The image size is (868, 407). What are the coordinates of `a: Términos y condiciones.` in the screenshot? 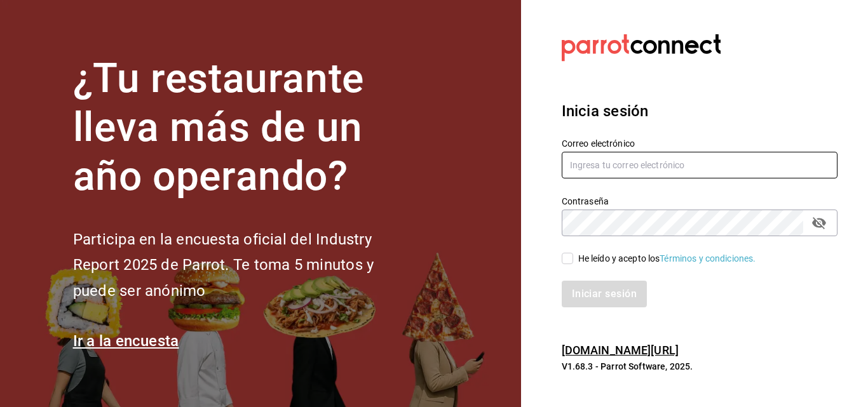 It's located at (707, 259).